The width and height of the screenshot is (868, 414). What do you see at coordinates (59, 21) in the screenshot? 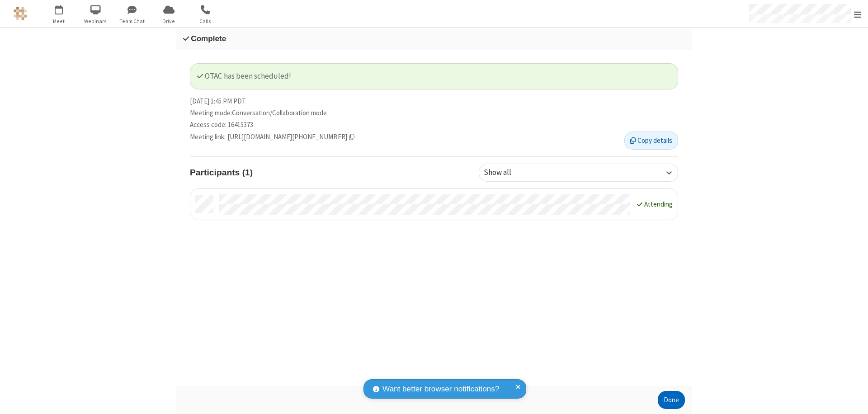
I see `span: Meet` at bounding box center [59, 21].